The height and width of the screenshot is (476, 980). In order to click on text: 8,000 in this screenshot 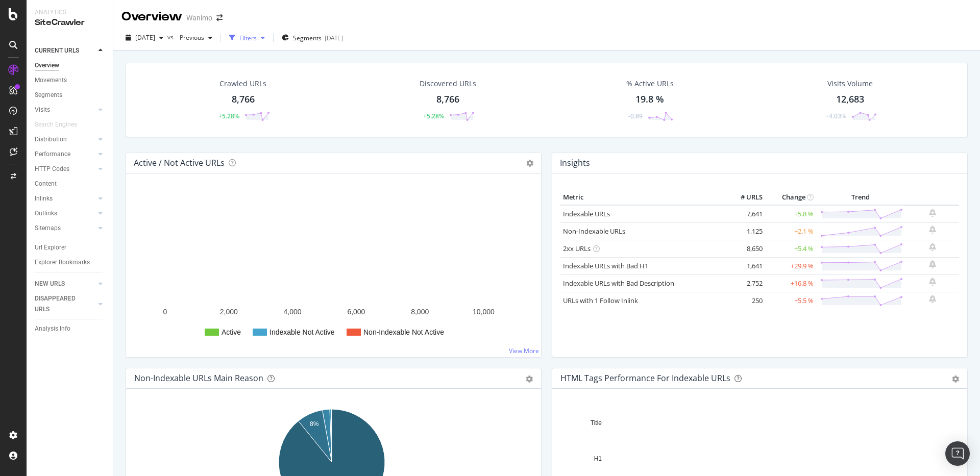, I will do `click(420, 312)`.